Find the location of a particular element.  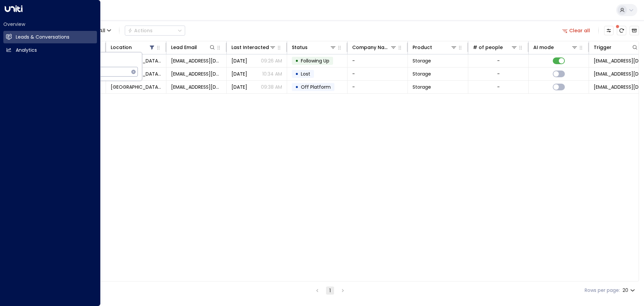

a: Leads & Conversations is located at coordinates (50, 37).